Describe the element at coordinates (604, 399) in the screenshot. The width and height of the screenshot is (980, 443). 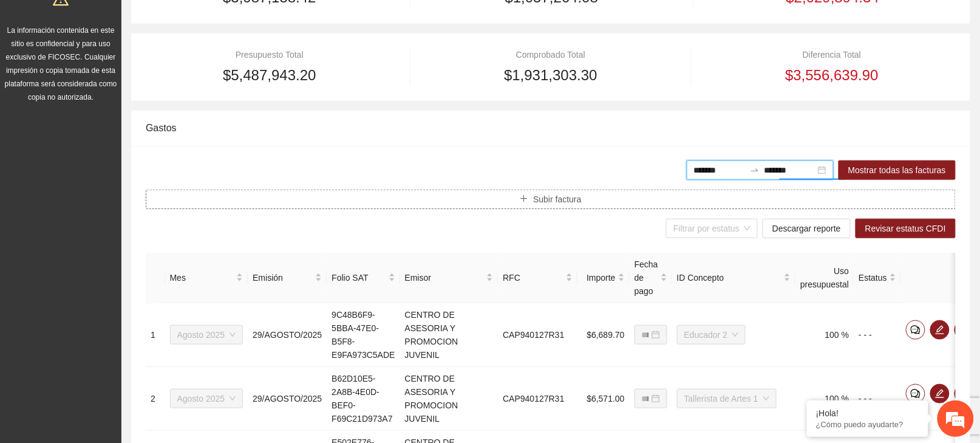
I see `td: $6,571.00` at that location.